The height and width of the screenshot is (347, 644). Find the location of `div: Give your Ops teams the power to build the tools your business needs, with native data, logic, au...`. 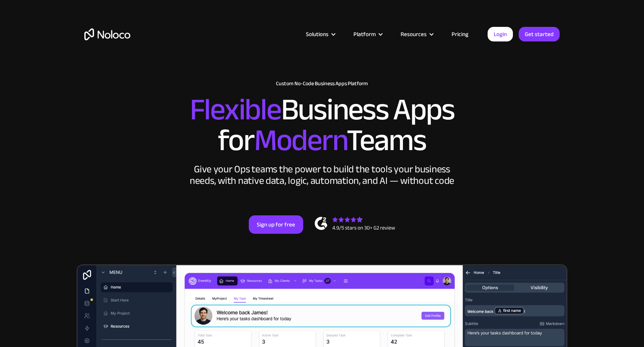

div: Give your Ops teams the power to build the tools your business needs, with native data, logic, au... is located at coordinates (322, 175).